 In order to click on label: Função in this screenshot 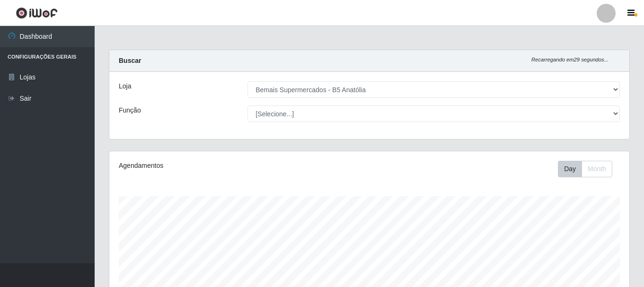, I will do `click(130, 110)`.